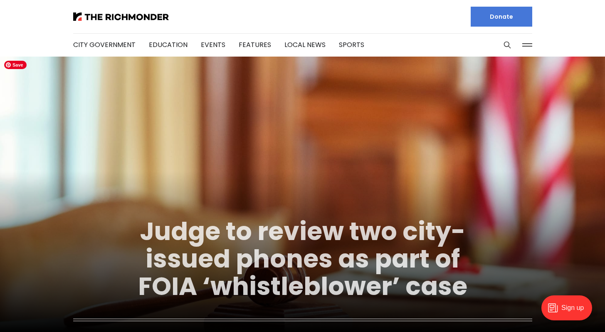  What do you see at coordinates (255, 45) in the screenshot?
I see `a: Features` at bounding box center [255, 45].